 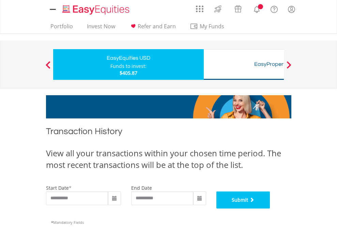 I want to click on div: View all your transactions within your chosen time period. The most recent transactions will be a..., so click(x=169, y=159).